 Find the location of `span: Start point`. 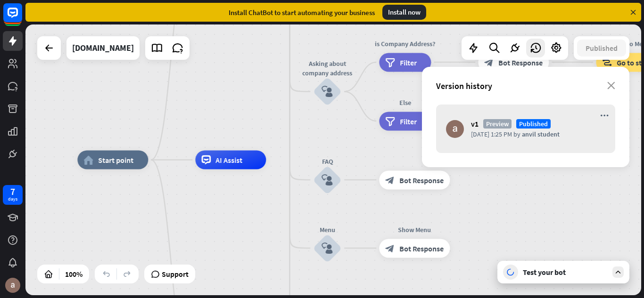

span: Start point is located at coordinates (116, 160).